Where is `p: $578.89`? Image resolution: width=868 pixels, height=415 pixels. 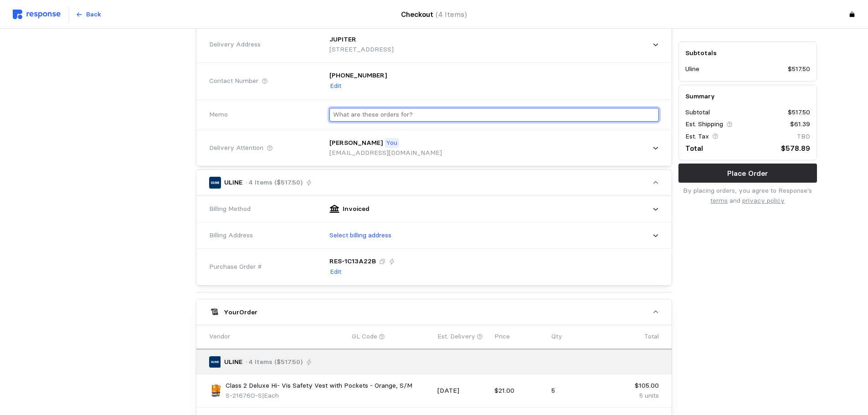 p: $578.89 is located at coordinates (795, 148).